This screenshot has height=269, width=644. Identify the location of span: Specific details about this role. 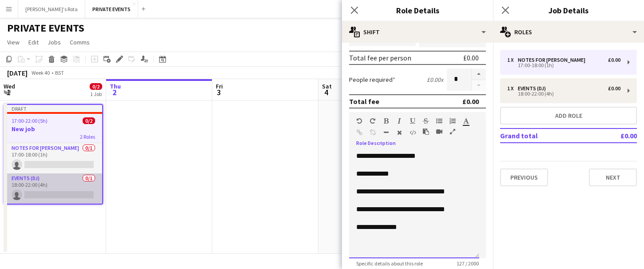
(390, 263).